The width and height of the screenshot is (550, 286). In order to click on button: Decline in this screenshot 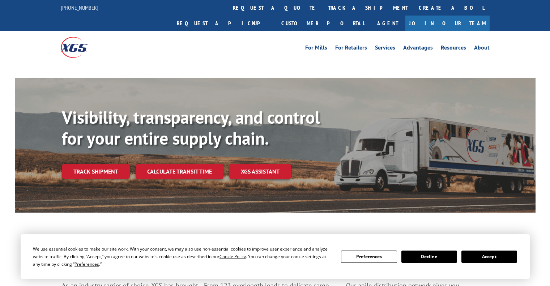, I will do `click(429, 257)`.